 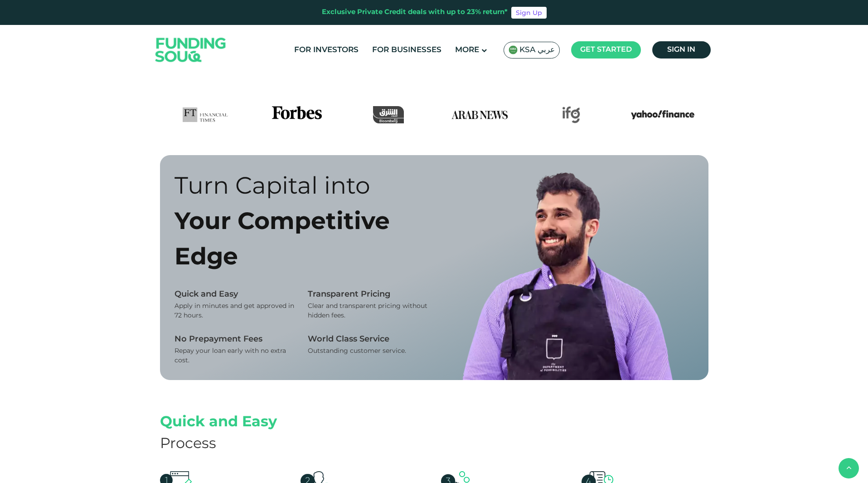 I want to click on div: Outstanding customer service., so click(x=368, y=351).